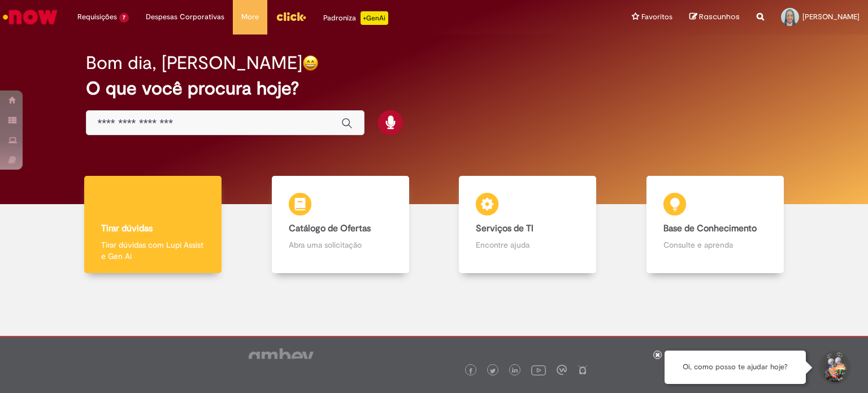  I want to click on img: logo_footer_naosei.png, so click(583, 370).